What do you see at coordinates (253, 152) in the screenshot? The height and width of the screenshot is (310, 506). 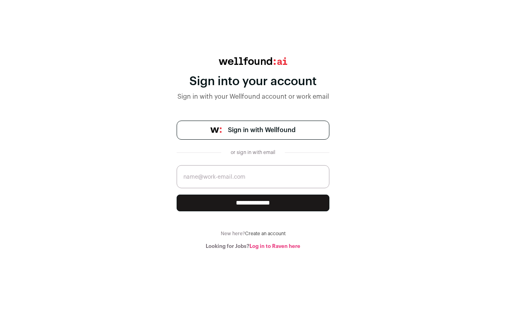 I see `div: or sign in with email` at bounding box center [253, 152].